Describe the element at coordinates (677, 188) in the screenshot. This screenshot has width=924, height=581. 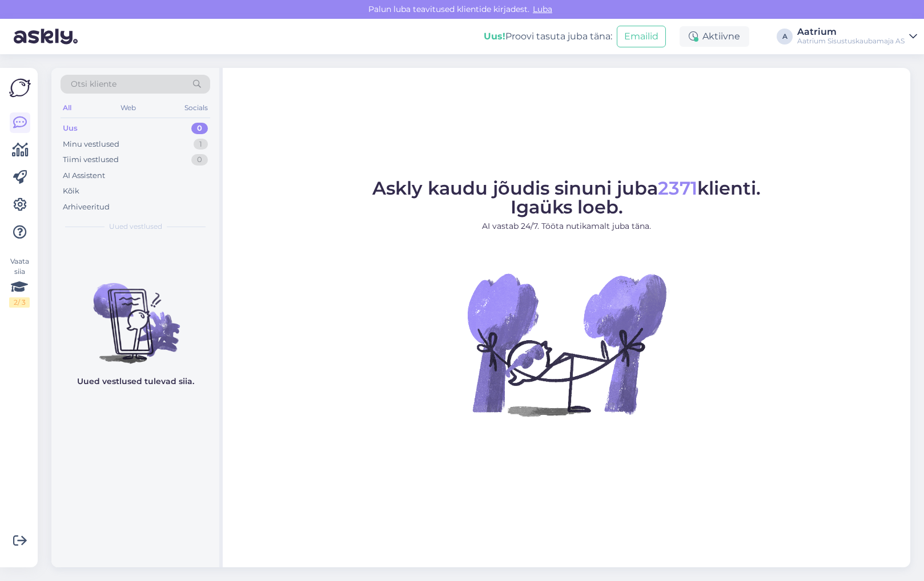
I see `span: 2371` at that location.